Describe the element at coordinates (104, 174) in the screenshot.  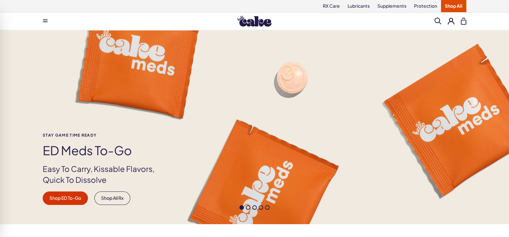
I see `p: Easy To Carry, Kissable Flavors, Quick To Dissolve` at that location.